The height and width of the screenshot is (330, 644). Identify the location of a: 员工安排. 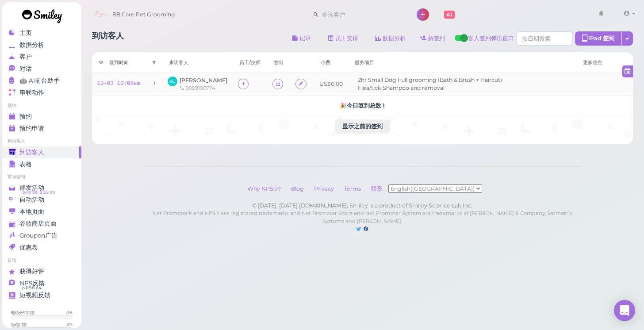
(343, 39).